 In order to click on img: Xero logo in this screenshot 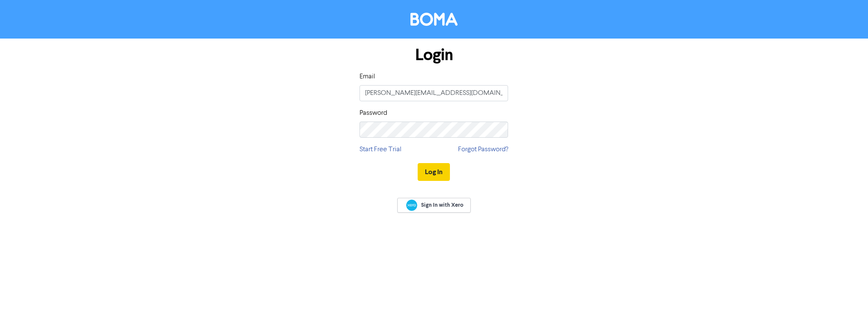, I will do `click(412, 205)`.